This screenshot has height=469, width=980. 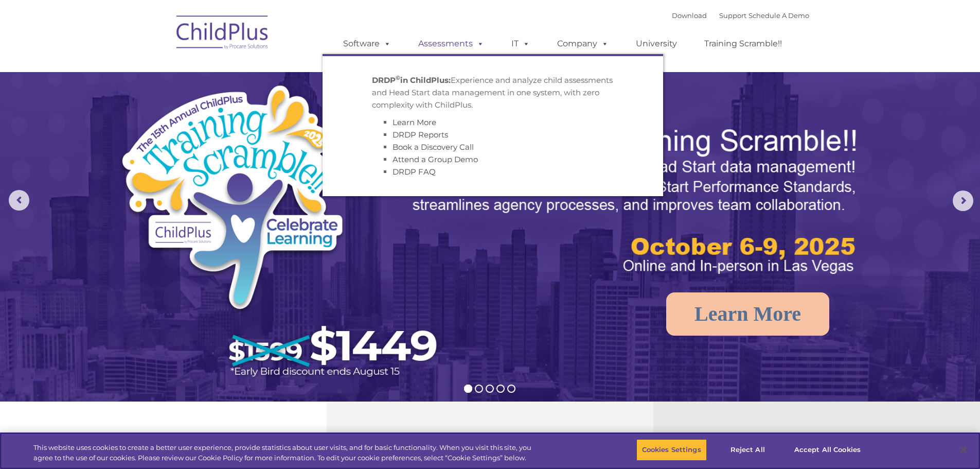 What do you see at coordinates (827, 449) in the screenshot?
I see `button: Accept All Cookies` at bounding box center [827, 449].